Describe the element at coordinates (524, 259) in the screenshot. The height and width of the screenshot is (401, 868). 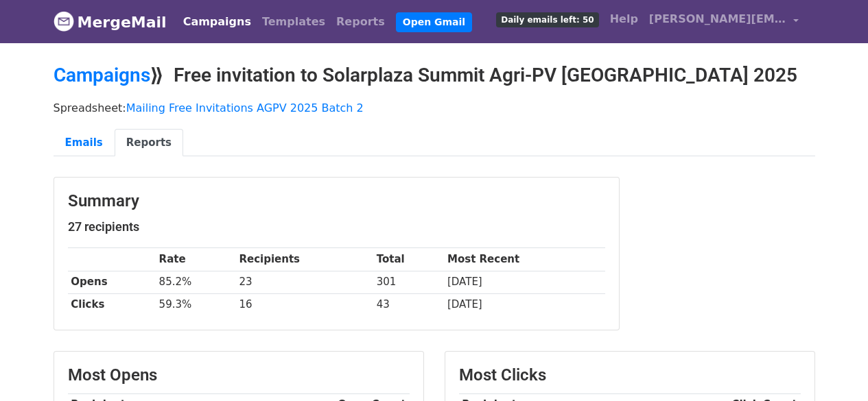
I see `th: Most Recent` at that location.